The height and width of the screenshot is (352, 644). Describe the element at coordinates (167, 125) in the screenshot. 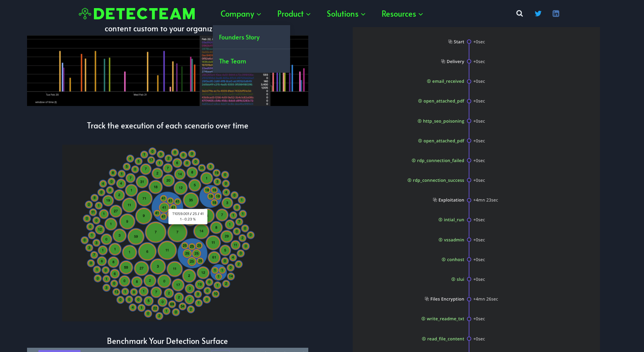

I see `p: Track the execution of each scenario over time` at that location.